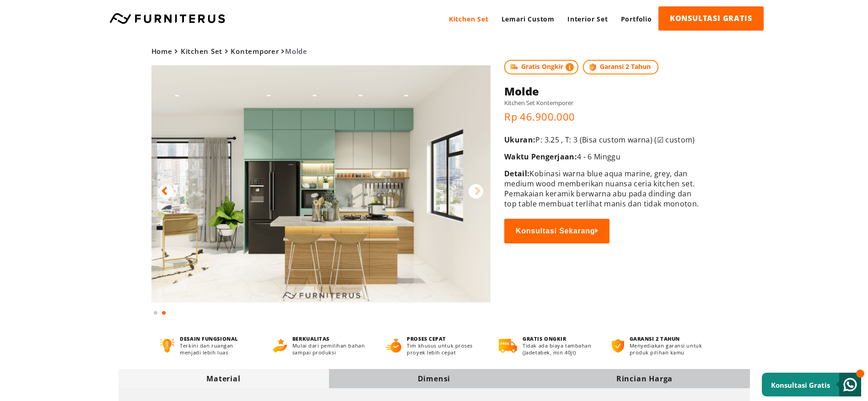 The width and height of the screenshot is (868, 401). What do you see at coordinates (644, 379) in the screenshot?
I see `div: Rincian Harga` at bounding box center [644, 379].